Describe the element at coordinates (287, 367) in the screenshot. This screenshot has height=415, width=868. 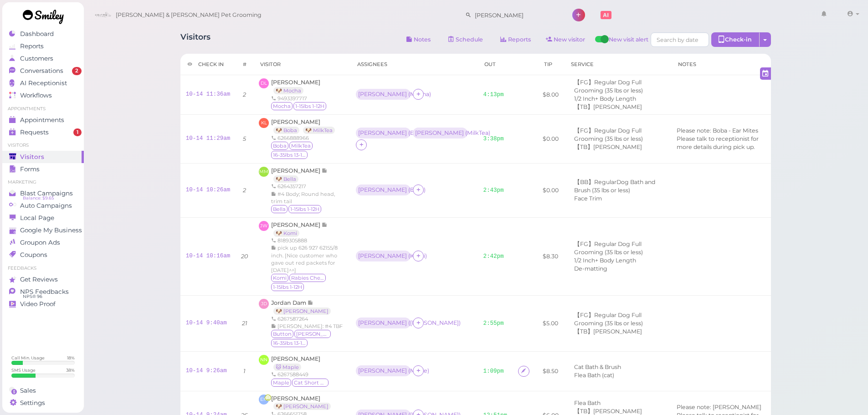
I see `a: 🐱 Maple` at that location.